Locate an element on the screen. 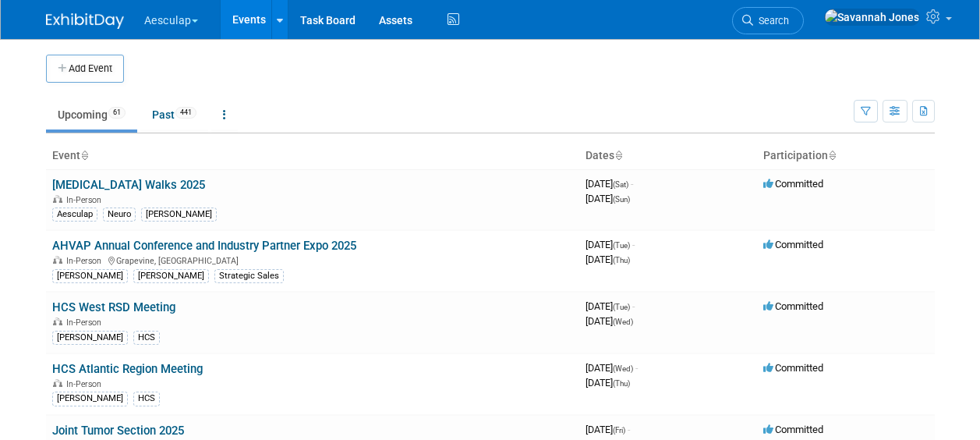 The width and height of the screenshot is (980, 440). span: (Fri) is located at coordinates (618, 429).